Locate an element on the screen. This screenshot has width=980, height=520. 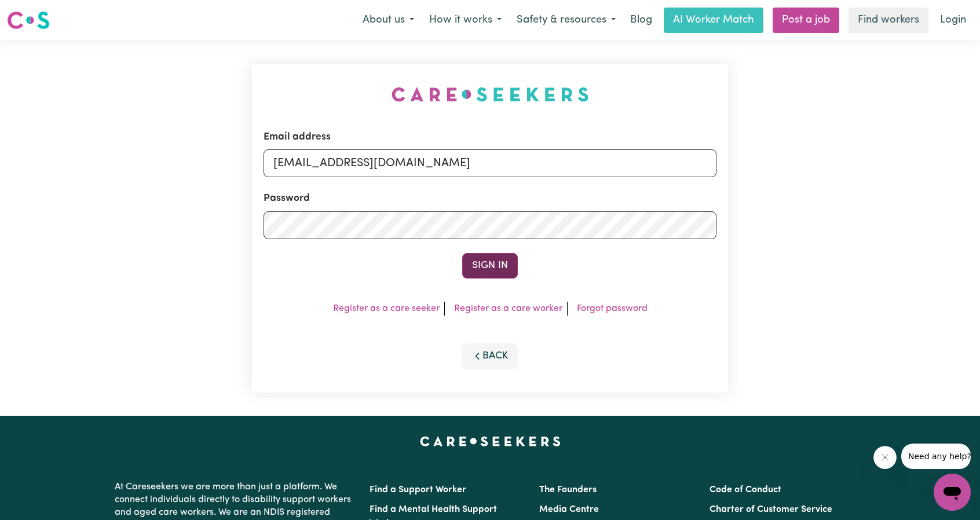
label: Password is located at coordinates (287, 199).